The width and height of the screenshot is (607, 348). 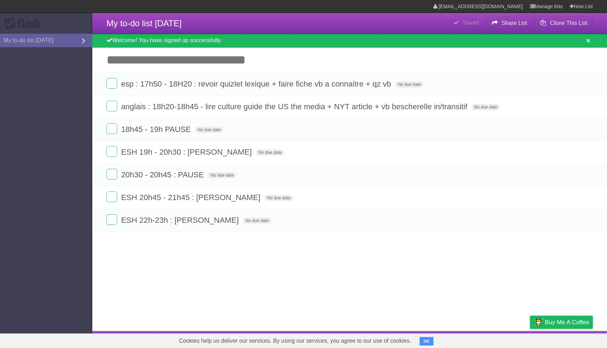 I want to click on div: Flask, so click(x=25, y=24).